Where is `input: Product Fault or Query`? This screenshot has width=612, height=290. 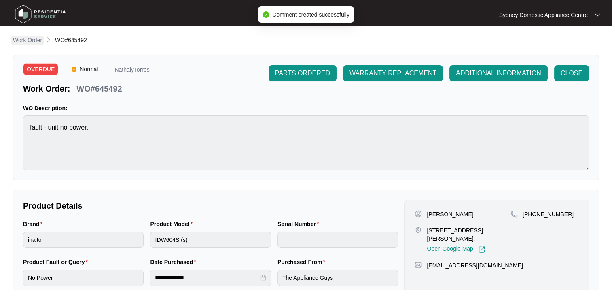 input: Product Fault or Query is located at coordinates (83, 277).